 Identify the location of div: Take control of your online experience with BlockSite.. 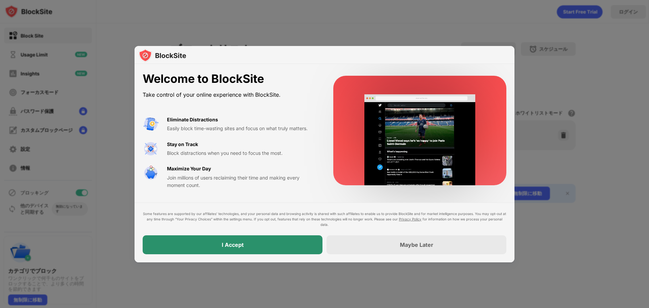
(230, 95).